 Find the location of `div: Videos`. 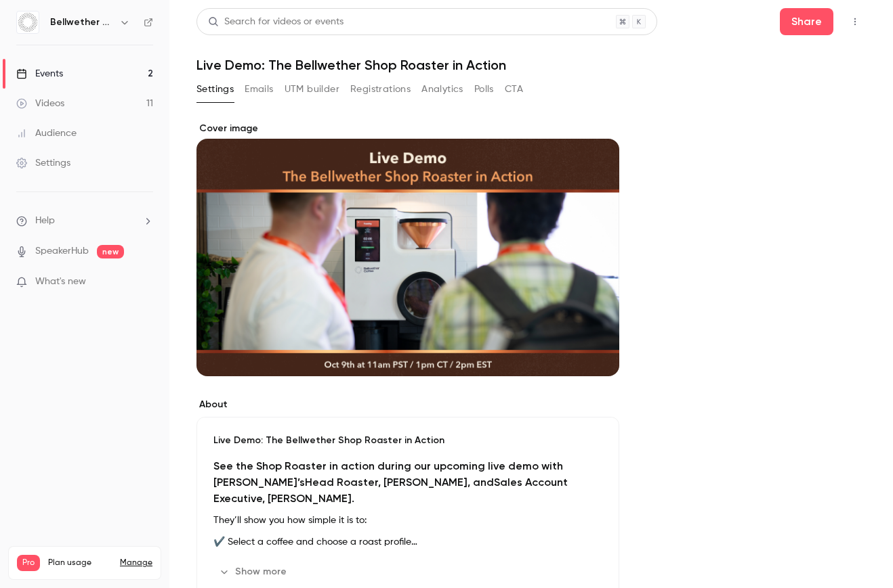

div: Videos is located at coordinates (40, 104).